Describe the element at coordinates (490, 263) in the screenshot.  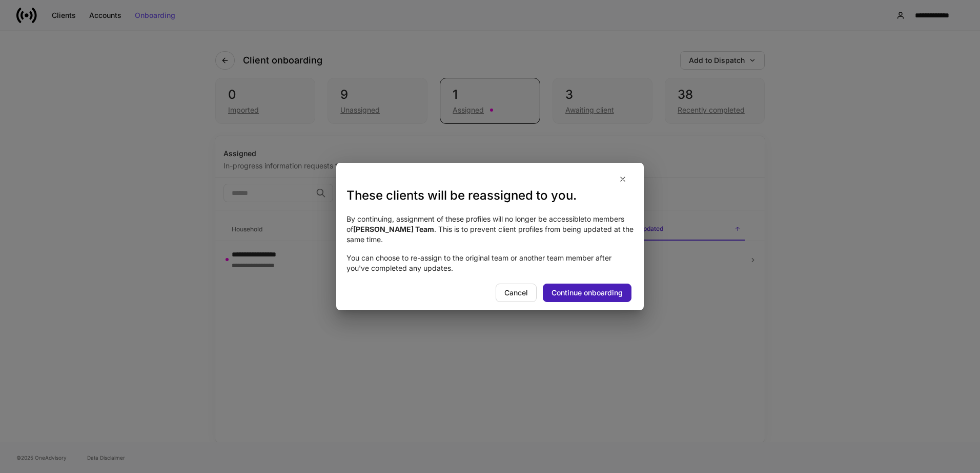
I see `p: You can choose to re-assign to the original team or another team member after you've completed an...` at that location.